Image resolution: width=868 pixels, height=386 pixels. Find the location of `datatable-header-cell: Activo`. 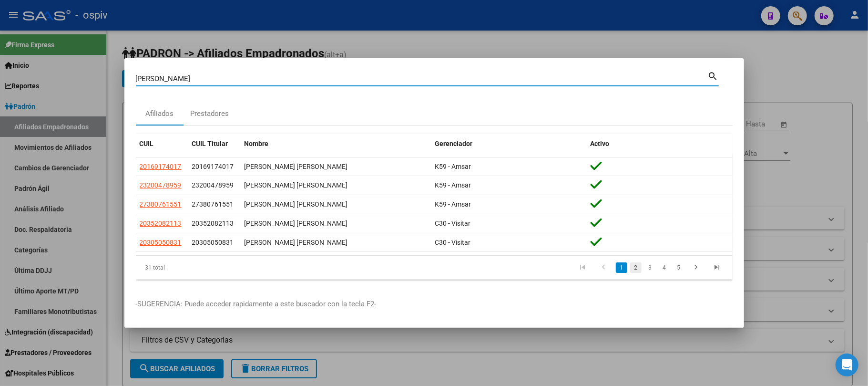

datatable-header-cell: Activo is located at coordinates (660, 143).